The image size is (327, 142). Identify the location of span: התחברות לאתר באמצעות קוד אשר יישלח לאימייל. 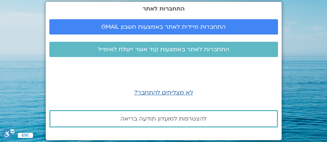
(164, 49).